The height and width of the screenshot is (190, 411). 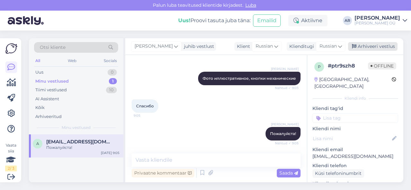 I want to click on div: 10, so click(x=112, y=90).